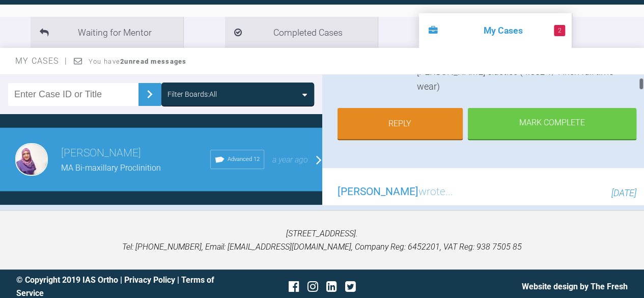 This screenshot has height=298, width=644. Describe the element at coordinates (575, 286) in the screenshot. I see `a: Website design by The Fresh` at that location.